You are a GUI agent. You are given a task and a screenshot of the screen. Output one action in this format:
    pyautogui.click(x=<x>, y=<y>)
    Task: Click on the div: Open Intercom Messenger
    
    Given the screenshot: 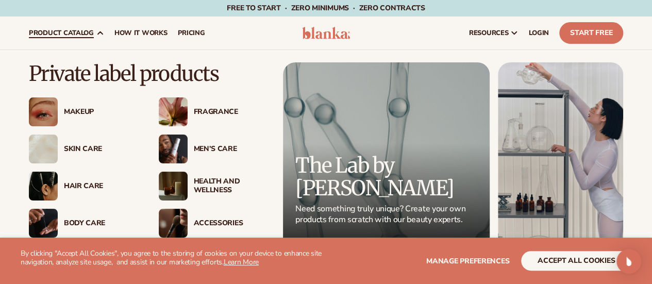 What is the action you would take?
    pyautogui.click(x=629, y=261)
    